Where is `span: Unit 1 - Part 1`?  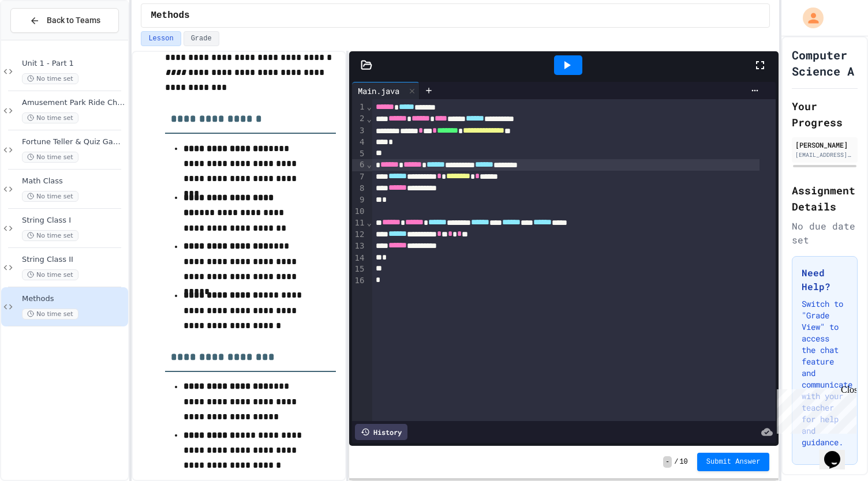 span: Unit 1 - Part 1 is located at coordinates (74, 63).